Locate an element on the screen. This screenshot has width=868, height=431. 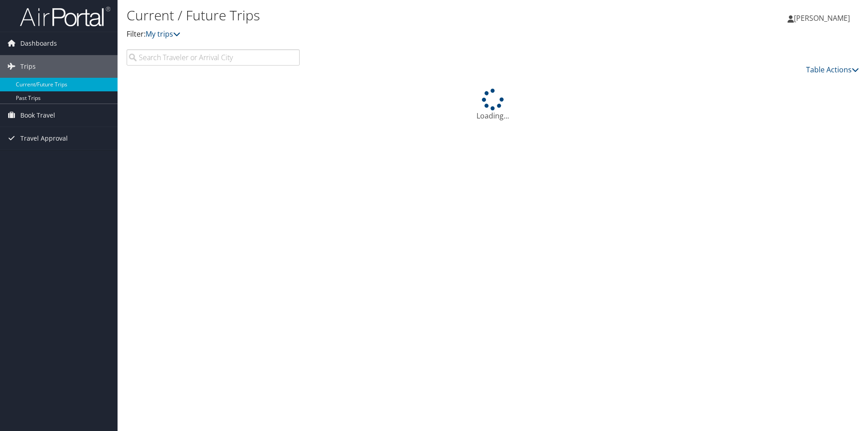
a: My trips is located at coordinates (163, 34).